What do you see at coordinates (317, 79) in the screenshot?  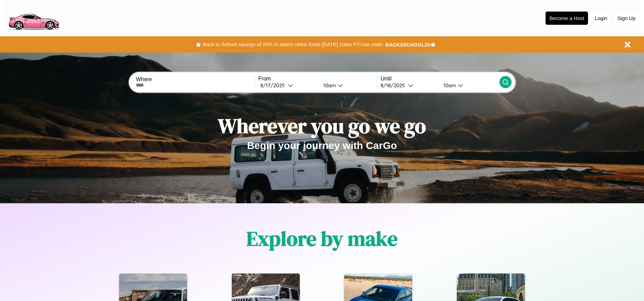 I see `label: From` at bounding box center [317, 79].